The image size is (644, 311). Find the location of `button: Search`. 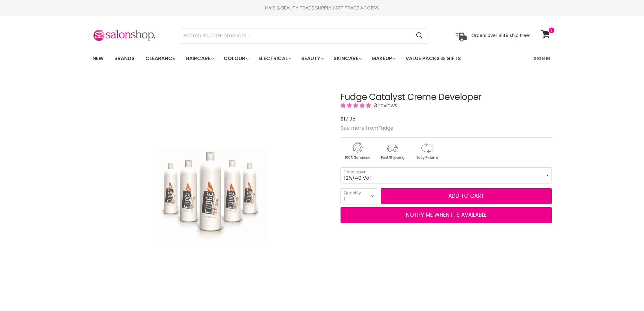

button: Search is located at coordinates (420, 36).